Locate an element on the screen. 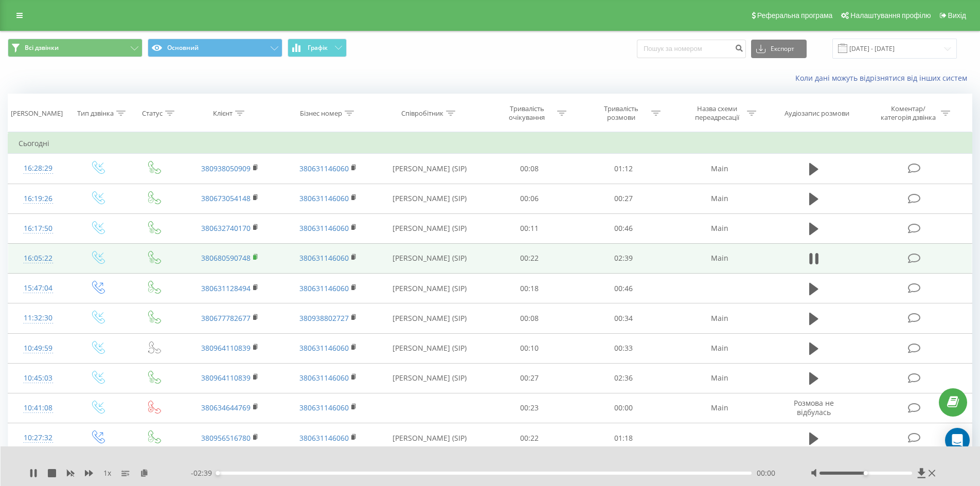 This screenshot has height=486, width=980. button: Основний is located at coordinates (215, 48).